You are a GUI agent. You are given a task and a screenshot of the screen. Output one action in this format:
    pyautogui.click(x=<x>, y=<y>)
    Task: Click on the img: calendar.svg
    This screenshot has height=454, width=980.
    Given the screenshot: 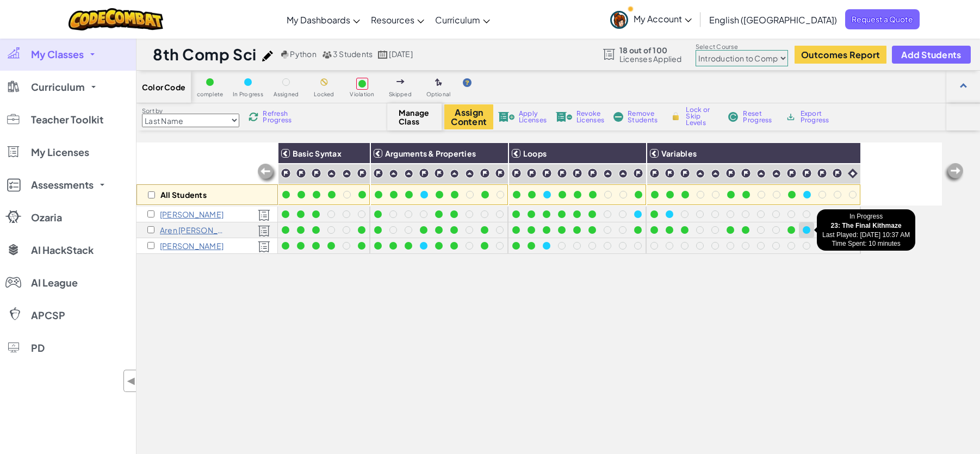 What is the action you would take?
    pyautogui.click(x=383, y=55)
    